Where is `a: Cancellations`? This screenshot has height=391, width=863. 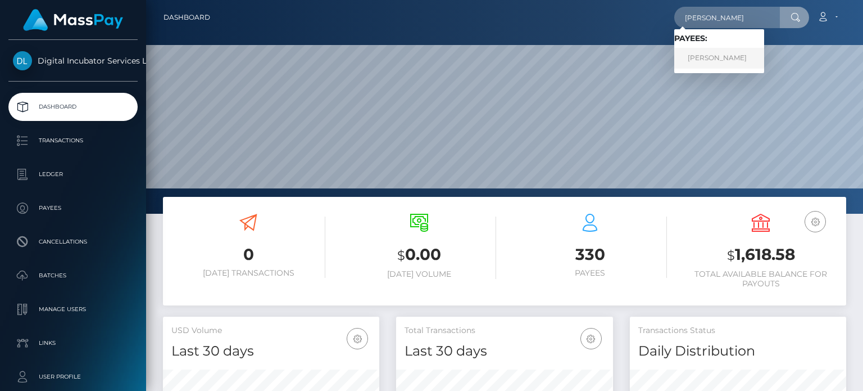
a: Cancellations is located at coordinates (73, 242).